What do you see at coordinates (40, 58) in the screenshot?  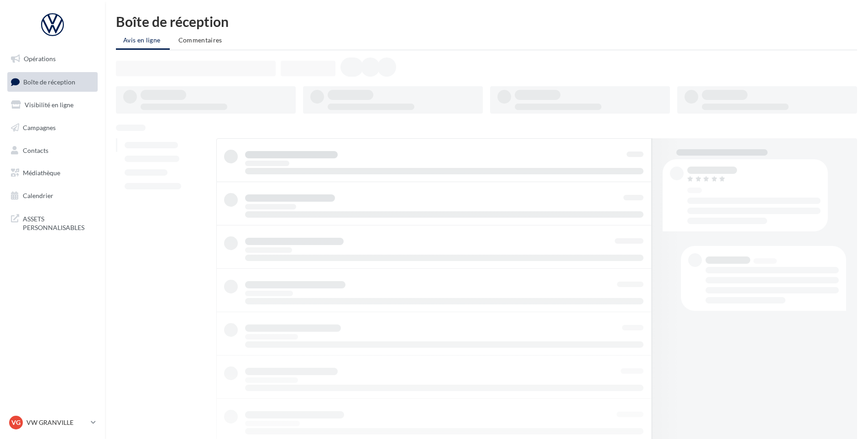 I see `span: Opérations` at bounding box center [40, 58].